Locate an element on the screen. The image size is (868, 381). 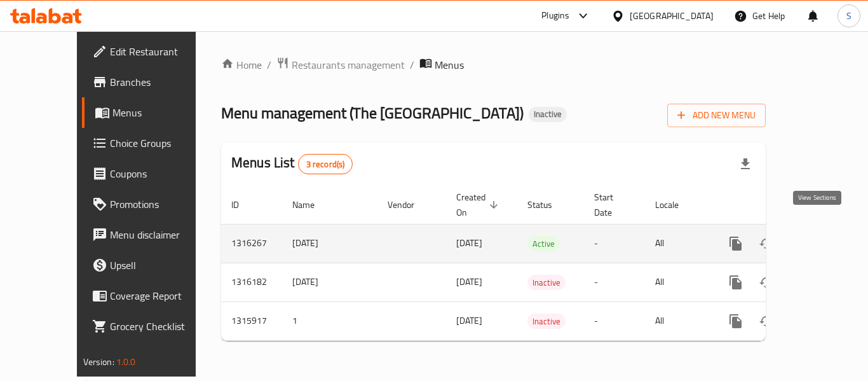
table: enhanced table is located at coordinates (537, 264).